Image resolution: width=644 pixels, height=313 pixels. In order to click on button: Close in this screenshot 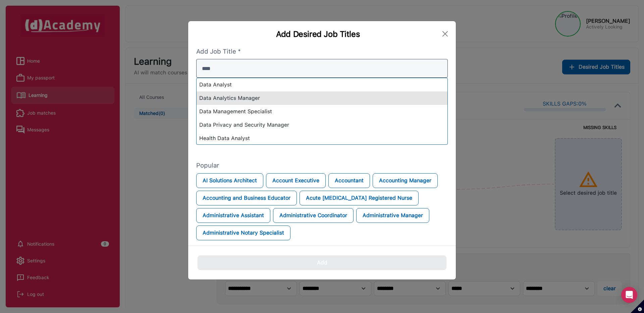, I will do `click(446, 34)`.